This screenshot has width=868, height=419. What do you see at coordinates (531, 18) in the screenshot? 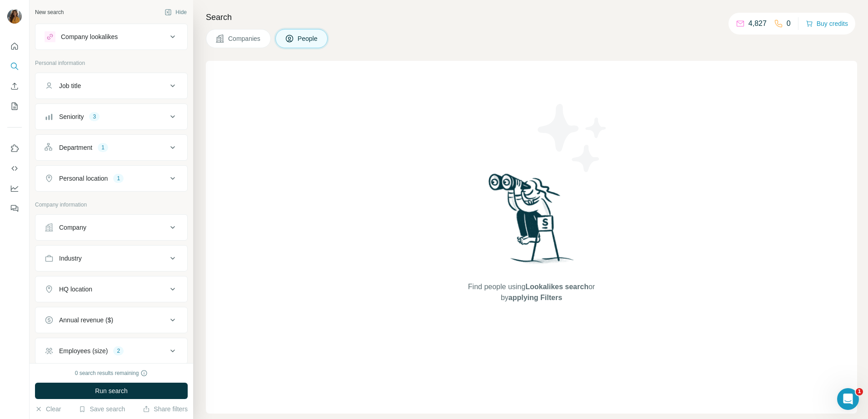
I see `h4: Search` at bounding box center [531, 18].